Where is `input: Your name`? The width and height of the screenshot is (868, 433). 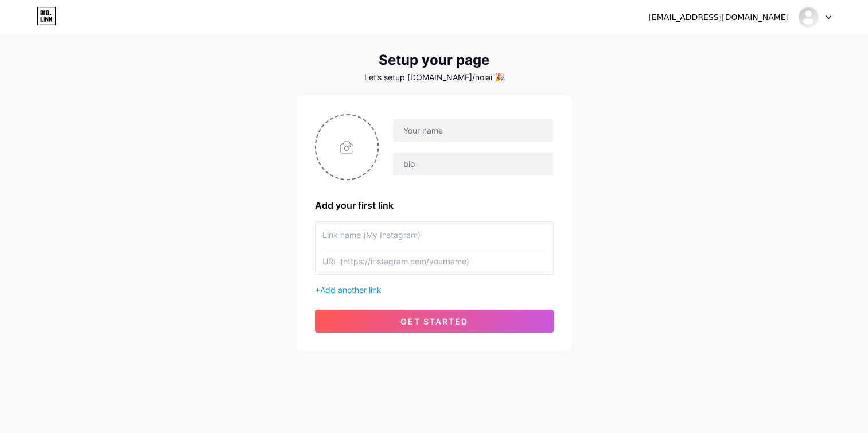 input: Your name is located at coordinates (472, 131).